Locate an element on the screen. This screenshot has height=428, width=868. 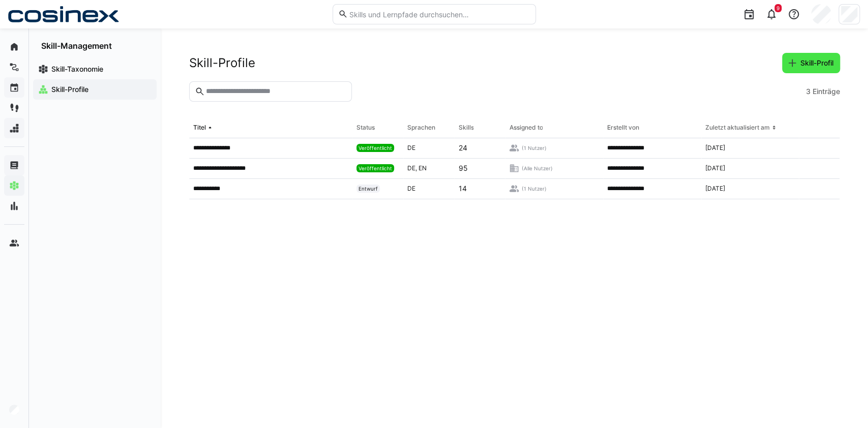
p: 24 is located at coordinates (462, 148).